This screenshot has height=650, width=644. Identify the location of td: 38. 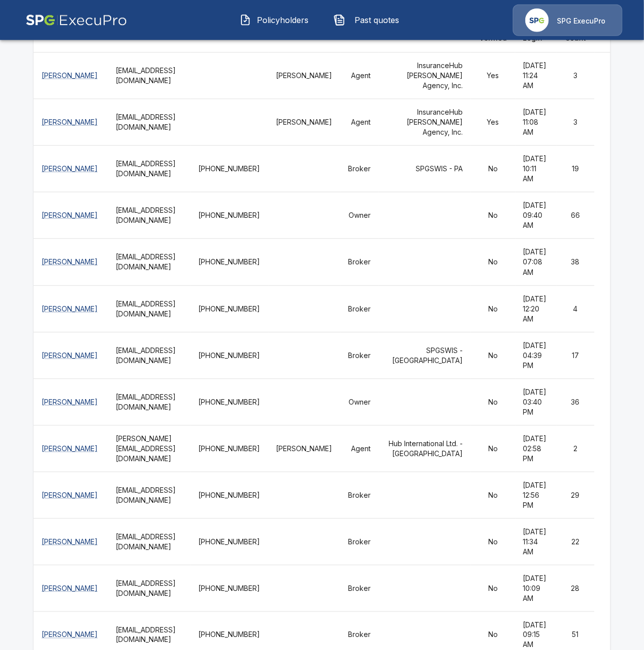
(575, 262).